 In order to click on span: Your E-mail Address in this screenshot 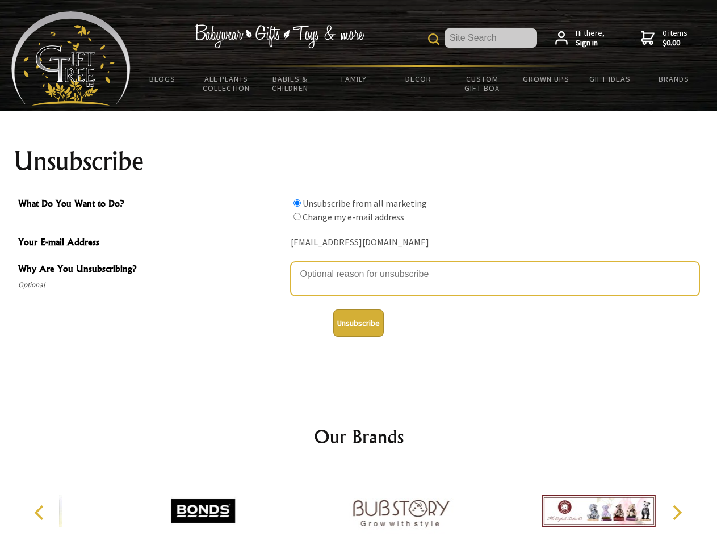, I will do `click(152, 243)`.